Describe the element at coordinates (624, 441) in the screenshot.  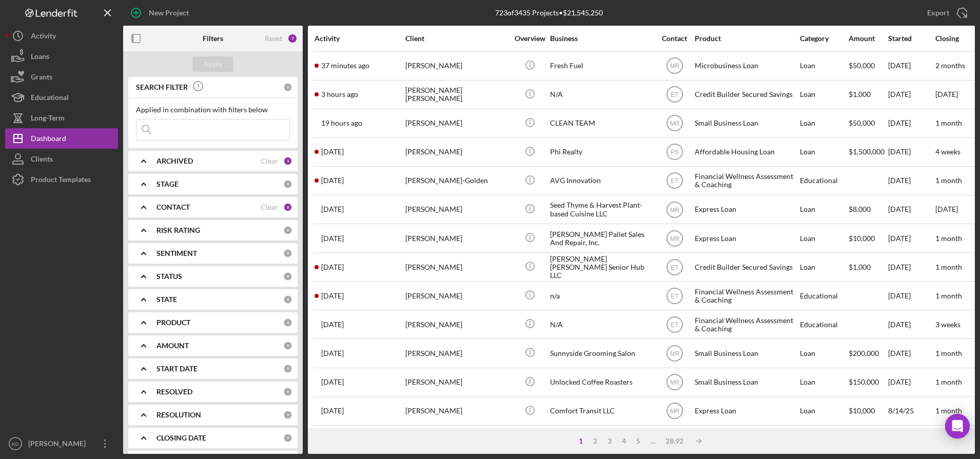
I see `div: 4` at that location.